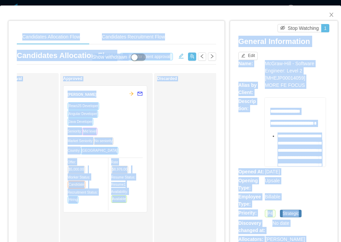  What do you see at coordinates (110, 57) in the screenshot?
I see `div: Show withdrawn` at bounding box center [110, 57].